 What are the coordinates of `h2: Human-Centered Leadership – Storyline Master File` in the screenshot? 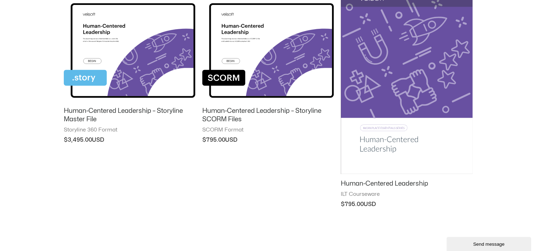 It's located at (129, 115).